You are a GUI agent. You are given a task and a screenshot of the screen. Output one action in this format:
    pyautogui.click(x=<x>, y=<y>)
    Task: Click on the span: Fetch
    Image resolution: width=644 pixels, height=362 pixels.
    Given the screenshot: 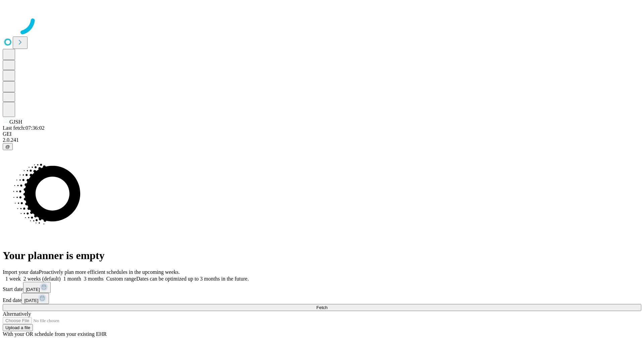 What is the action you would take?
    pyautogui.click(x=322, y=308)
    